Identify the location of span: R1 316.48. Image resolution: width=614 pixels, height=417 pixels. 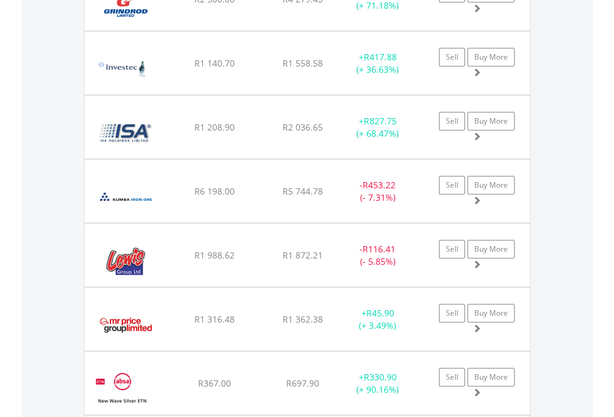
(214, 319).